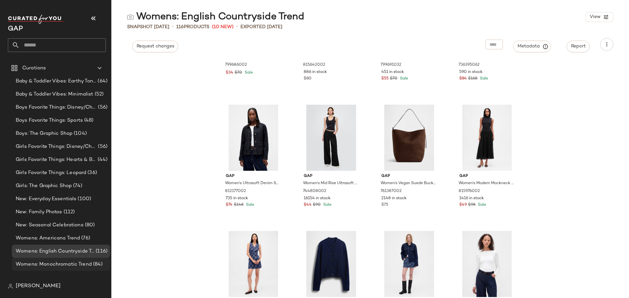  Describe the element at coordinates (39, 212) in the screenshot. I see `span: New: Family Photos` at that location.